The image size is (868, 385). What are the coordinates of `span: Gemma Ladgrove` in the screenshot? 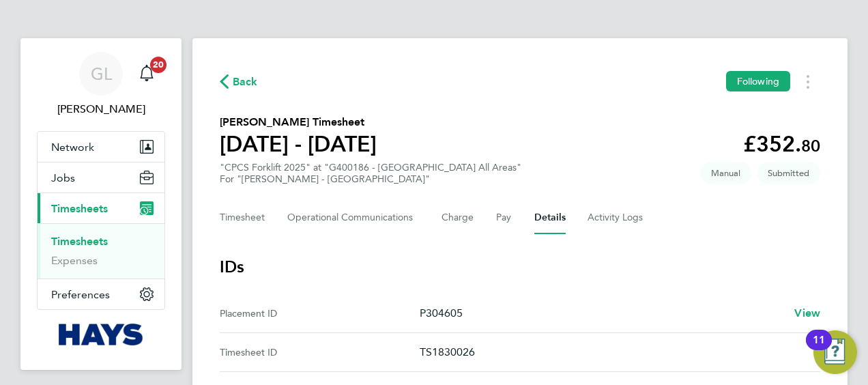 It's located at (101, 109).